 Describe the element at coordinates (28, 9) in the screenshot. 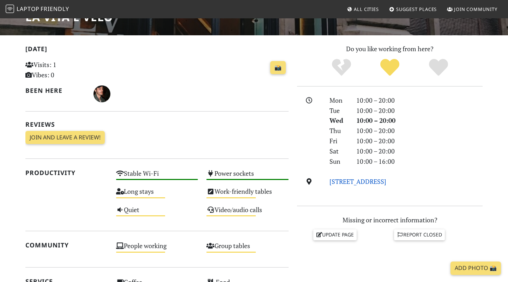

I see `span: Laptop` at that location.